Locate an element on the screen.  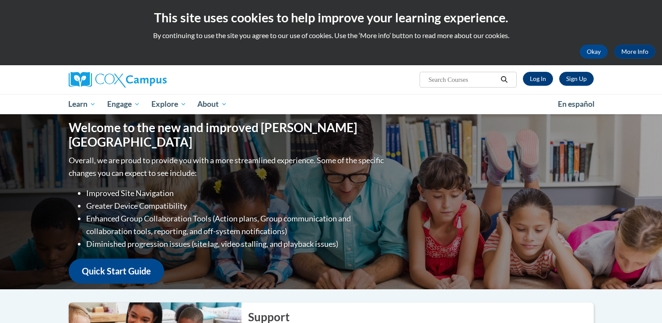
a: Engage is located at coordinates (123, 104).